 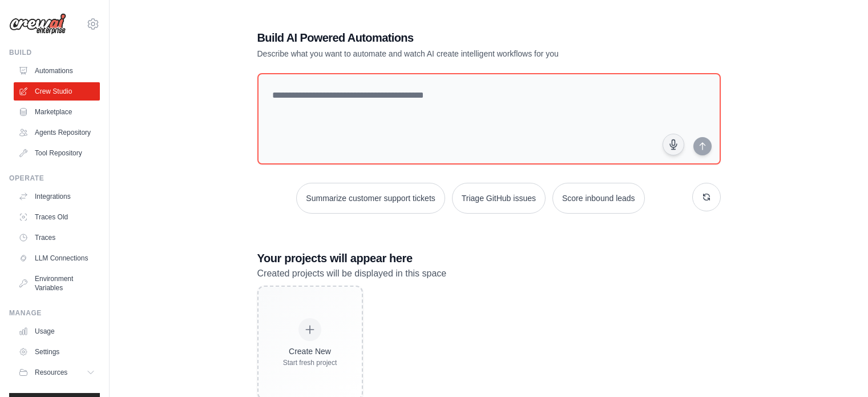 I want to click on div: Manage, so click(x=54, y=313).